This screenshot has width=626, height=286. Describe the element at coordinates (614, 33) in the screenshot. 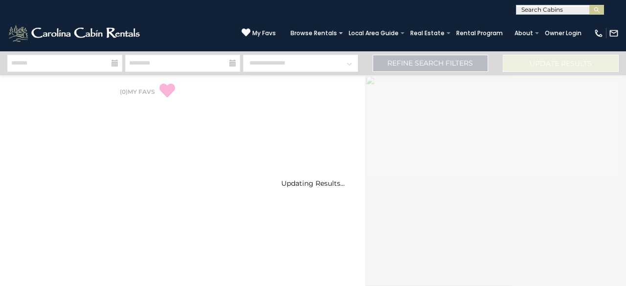

I see `img: mail-regular-white.png` at that location.